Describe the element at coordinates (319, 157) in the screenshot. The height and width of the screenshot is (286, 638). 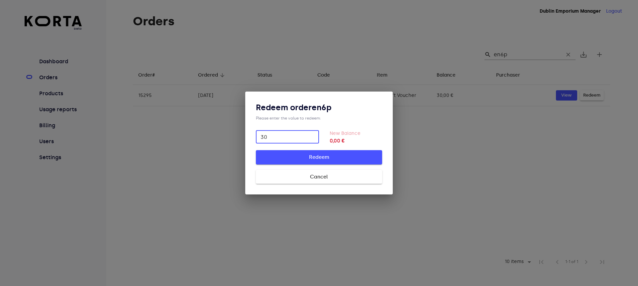
I see `span: Redeem` at that location.